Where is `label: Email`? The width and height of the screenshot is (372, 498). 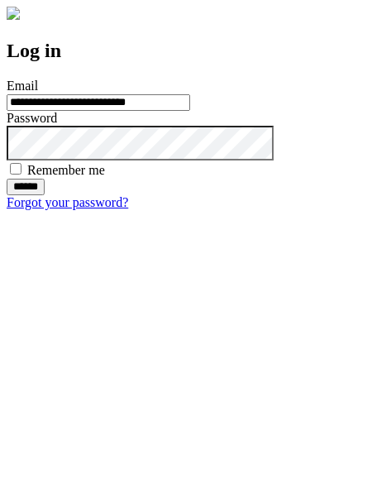
label: Email is located at coordinates (22, 85).